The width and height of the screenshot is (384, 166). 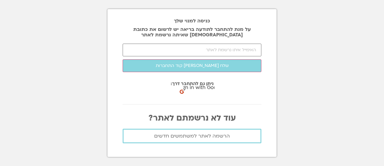 I want to click on h2: כניסה למנוי שלך, so click(x=192, y=21).